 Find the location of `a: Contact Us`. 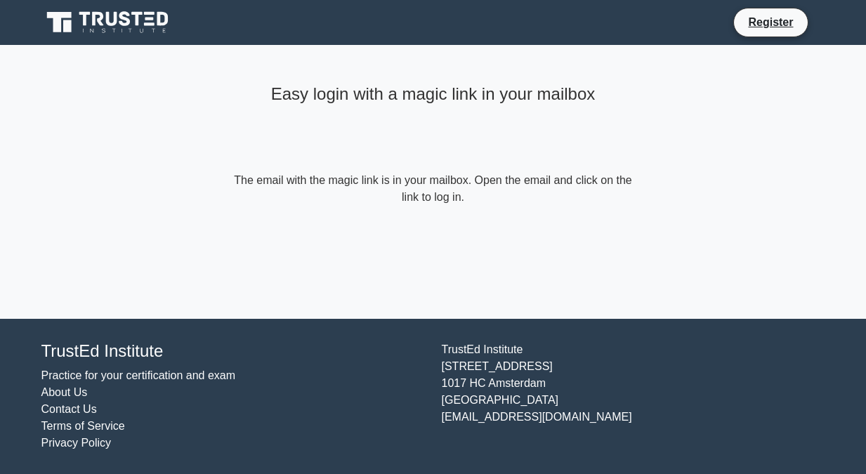

a: Contact Us is located at coordinates (69, 409).